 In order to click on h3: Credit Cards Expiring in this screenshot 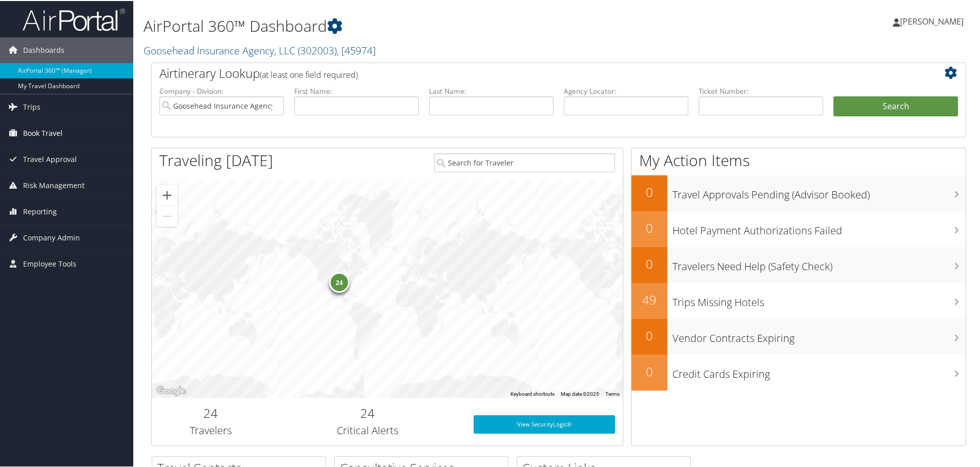, I will do `click(819, 371)`.